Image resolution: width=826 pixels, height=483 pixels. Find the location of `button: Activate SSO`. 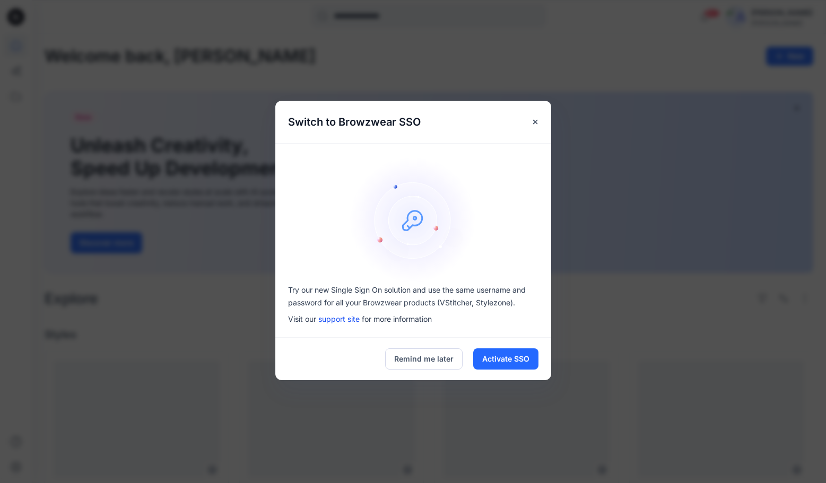

button: Activate SSO is located at coordinates (506, 359).